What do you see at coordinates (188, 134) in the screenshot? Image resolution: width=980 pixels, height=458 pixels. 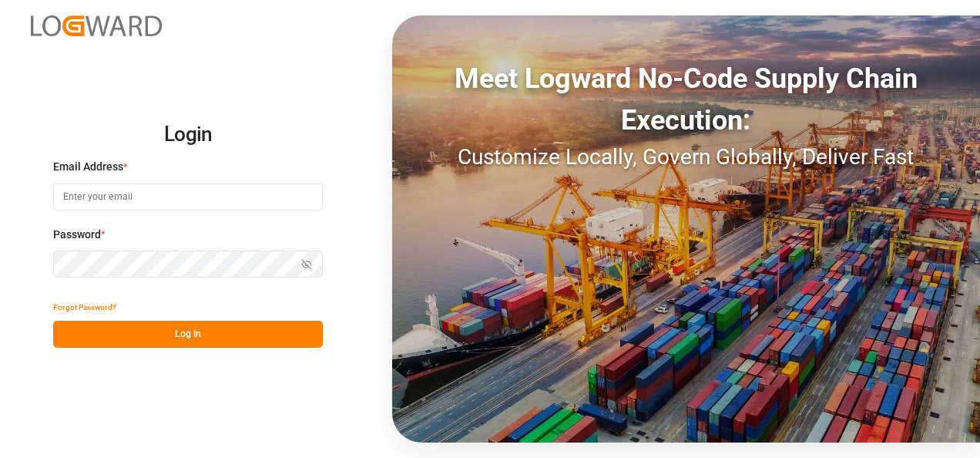 I see `h2: Login` at bounding box center [188, 134].